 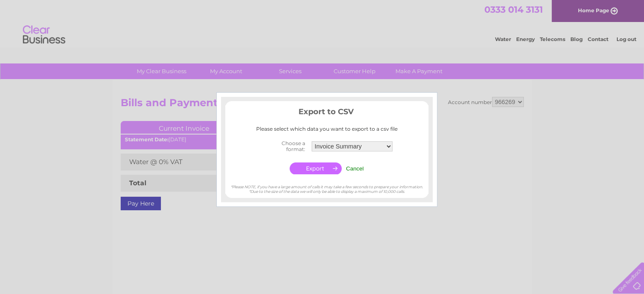 What do you see at coordinates (576, 39) in the screenshot?
I see `a: Blog` at bounding box center [576, 39].